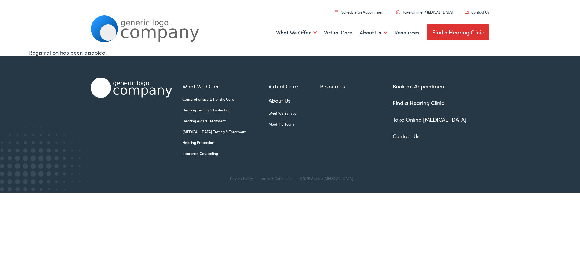  Describe the element at coordinates (225, 121) in the screenshot. I see `a: Hearing Aids & Treatment` at that location.